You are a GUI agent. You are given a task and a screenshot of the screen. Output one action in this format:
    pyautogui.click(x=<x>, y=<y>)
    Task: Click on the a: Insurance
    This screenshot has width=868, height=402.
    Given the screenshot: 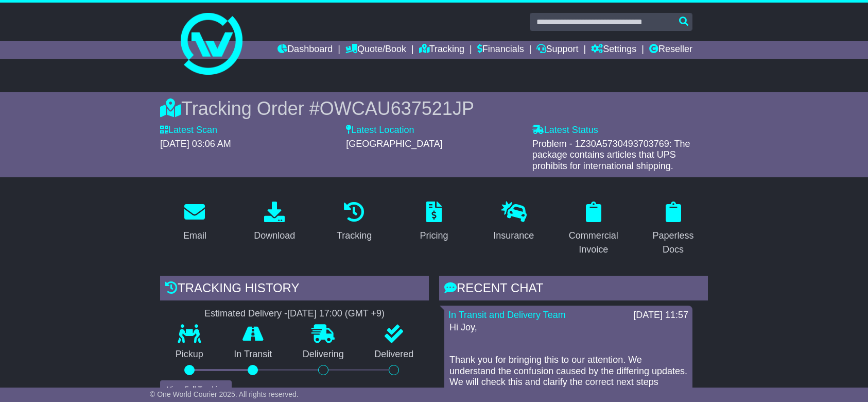 What is the action you would take?
    pyautogui.click(x=513, y=222)
    